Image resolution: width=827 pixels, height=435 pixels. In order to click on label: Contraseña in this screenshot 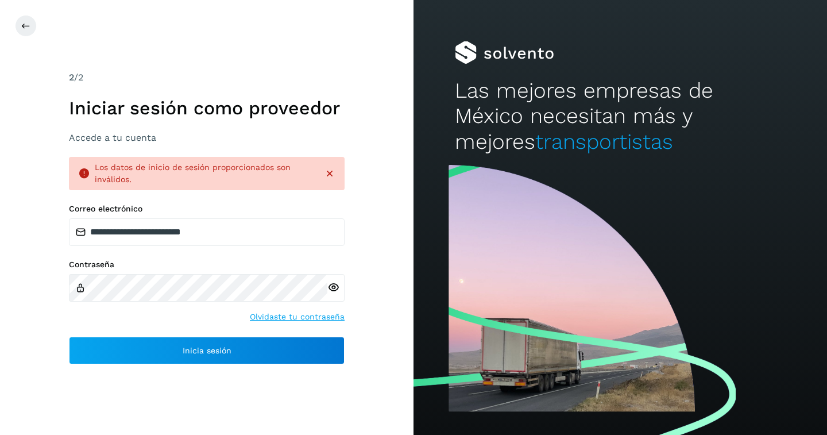, I will do `click(207, 264)`.